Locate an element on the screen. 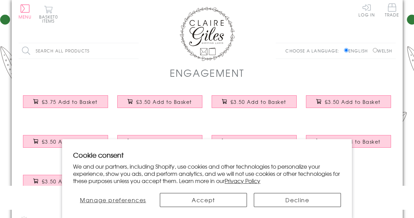  button: Accept is located at coordinates (203, 200).